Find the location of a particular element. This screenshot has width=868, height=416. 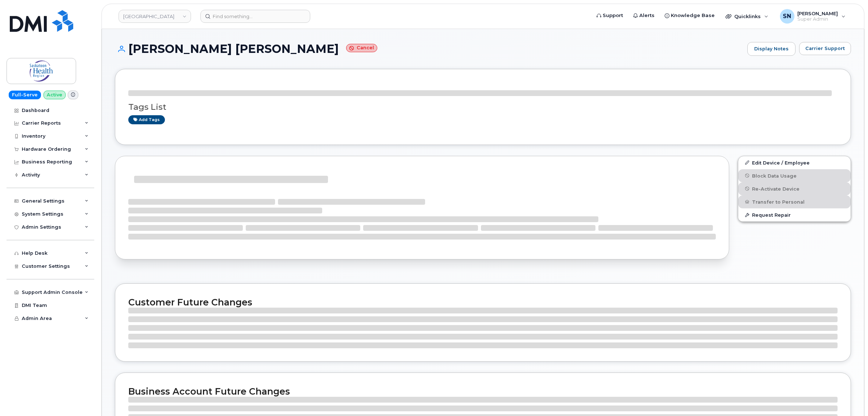

a: Display Notes is located at coordinates (772, 49).